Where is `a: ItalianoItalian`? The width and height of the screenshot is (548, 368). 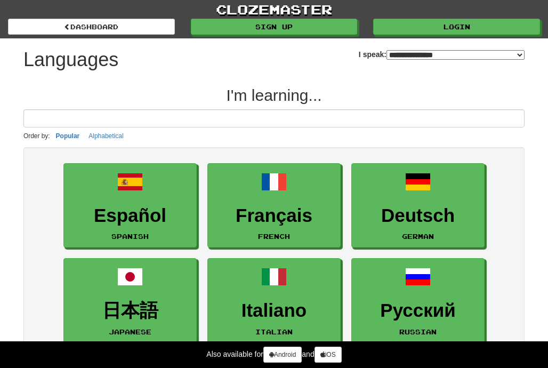
a: ItalianoItalian is located at coordinates (274, 300).